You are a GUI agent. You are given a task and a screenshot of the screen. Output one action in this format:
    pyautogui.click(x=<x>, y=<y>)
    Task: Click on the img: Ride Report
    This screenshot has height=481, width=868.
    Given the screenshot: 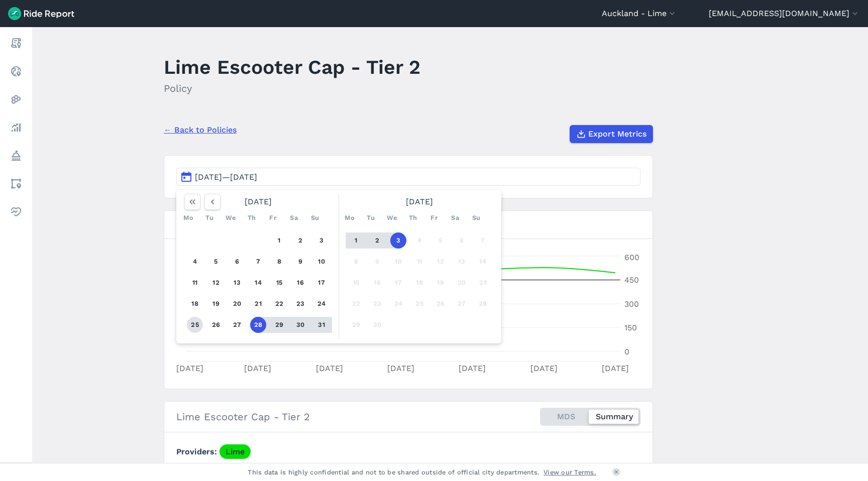 What is the action you would take?
    pyautogui.click(x=41, y=13)
    